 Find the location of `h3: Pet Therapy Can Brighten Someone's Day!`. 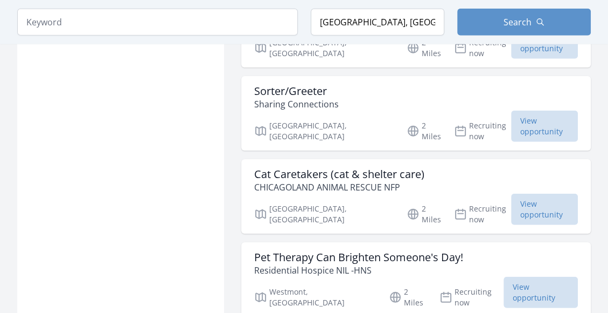

h3: Pet Therapy Can Brighten Someone's Day! is located at coordinates (359, 257).